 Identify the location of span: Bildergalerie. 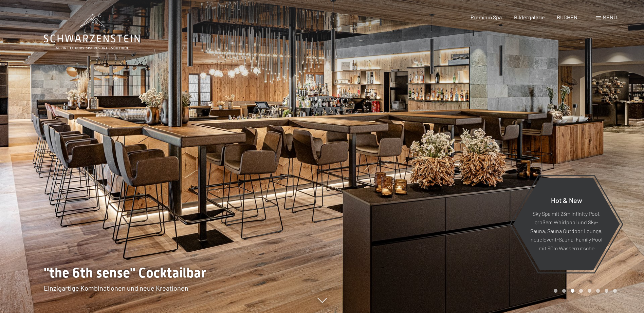
(529, 17).